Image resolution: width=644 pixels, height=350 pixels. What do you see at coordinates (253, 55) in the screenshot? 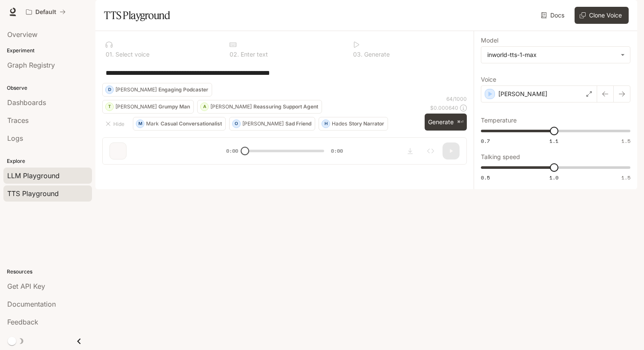
I see `p: Enter text` at bounding box center [253, 55].